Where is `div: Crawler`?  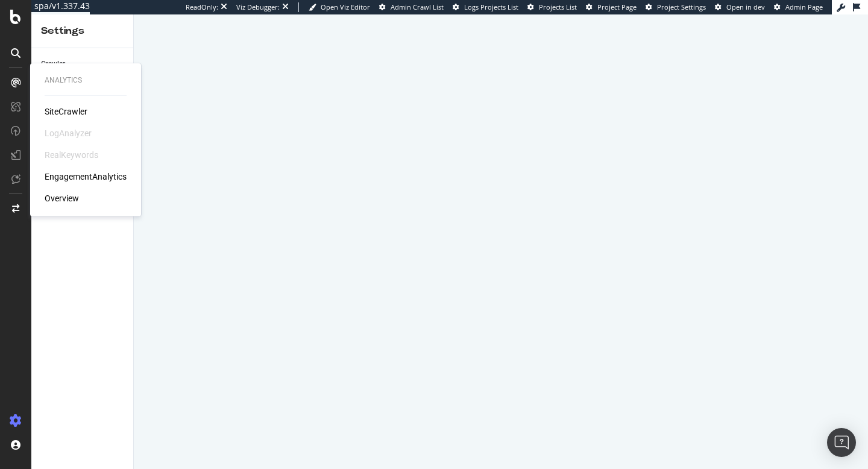
div: Crawler is located at coordinates (53, 64).